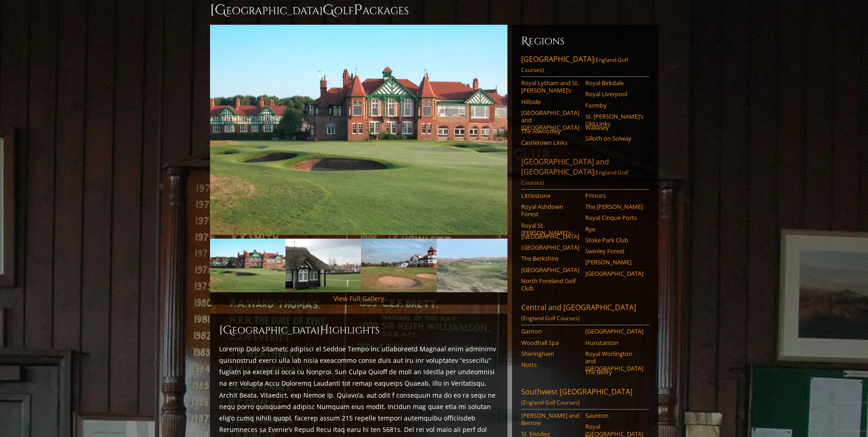  What do you see at coordinates (550, 131) in the screenshot?
I see `a: The Alwoodley` at bounding box center [550, 131].